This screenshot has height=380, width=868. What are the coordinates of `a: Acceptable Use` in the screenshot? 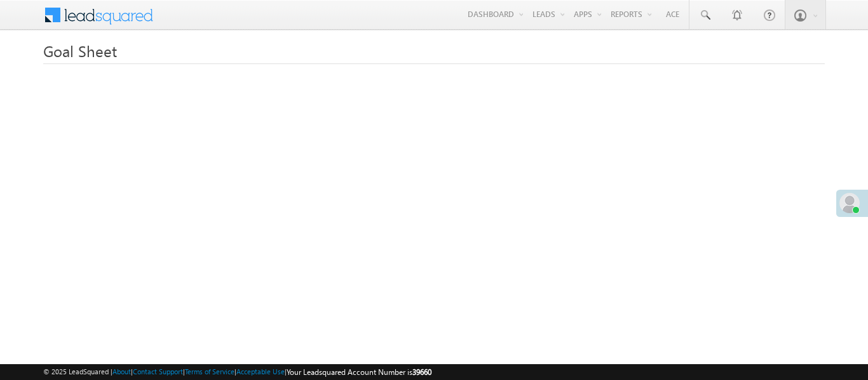 It's located at (260, 371).